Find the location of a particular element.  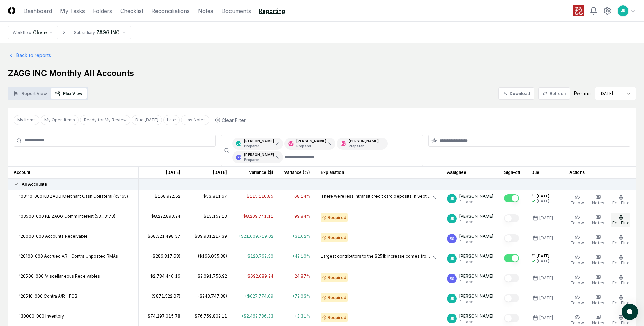

th: Assignee is located at coordinates (470, 172).